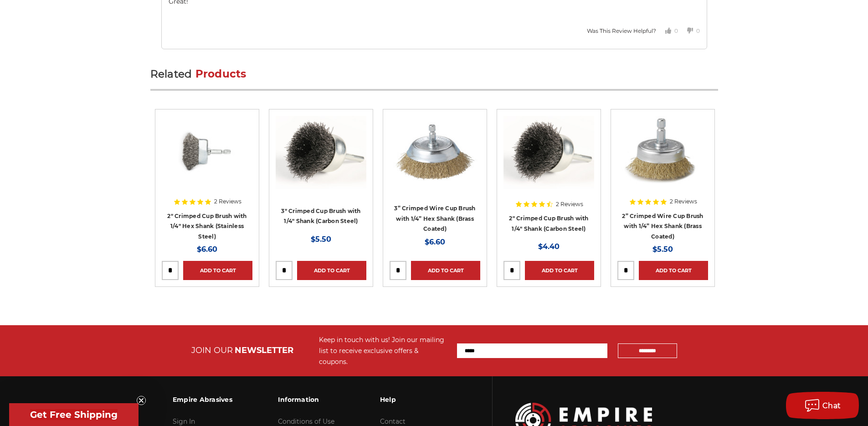 This screenshot has width=868, height=426. I want to click on div: Get Free ShippingClose teaser, so click(74, 415).